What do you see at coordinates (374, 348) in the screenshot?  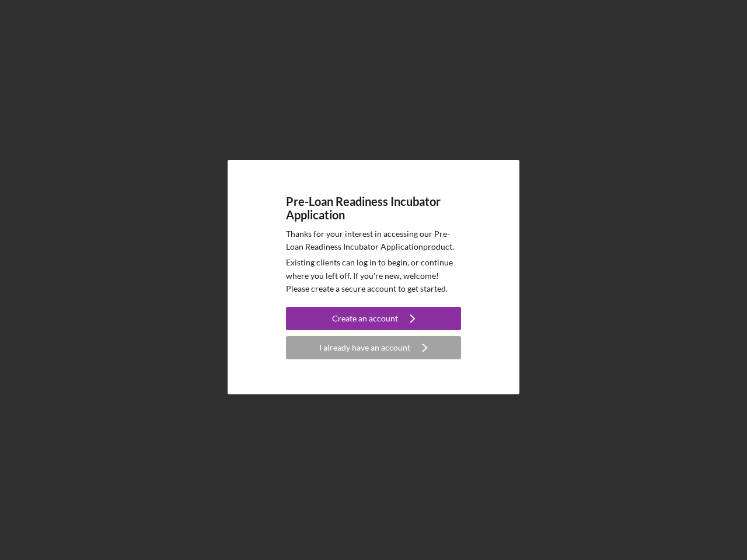 I see `button: I already have an account` at bounding box center [374, 348].